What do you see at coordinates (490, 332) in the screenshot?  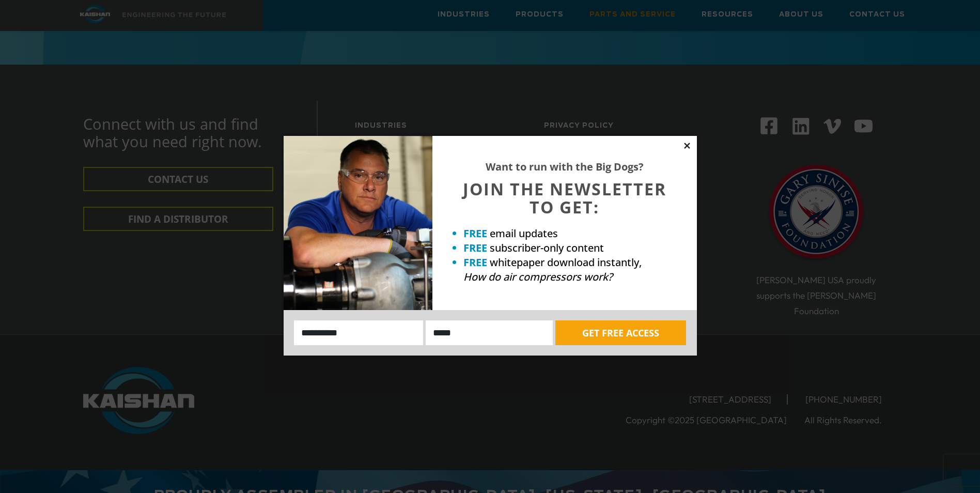 I see `input: Email` at bounding box center [490, 332].